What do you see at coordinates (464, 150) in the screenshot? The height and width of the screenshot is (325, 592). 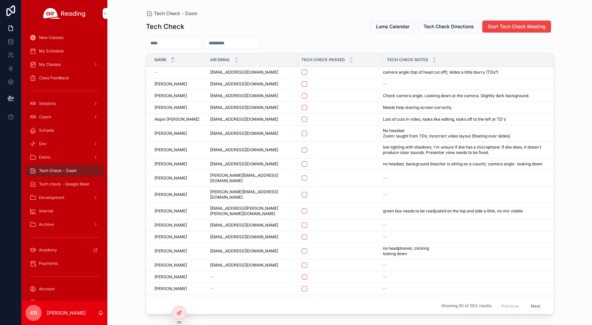 I see `a: low lighting with shadows; I'm unsure if she has a microphone. If she does, it doesn't produce cl...` at bounding box center [464, 150].